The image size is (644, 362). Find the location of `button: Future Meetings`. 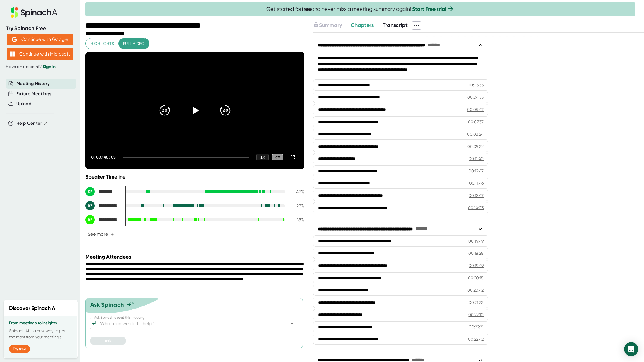

button: Future Meetings is located at coordinates (34, 94).